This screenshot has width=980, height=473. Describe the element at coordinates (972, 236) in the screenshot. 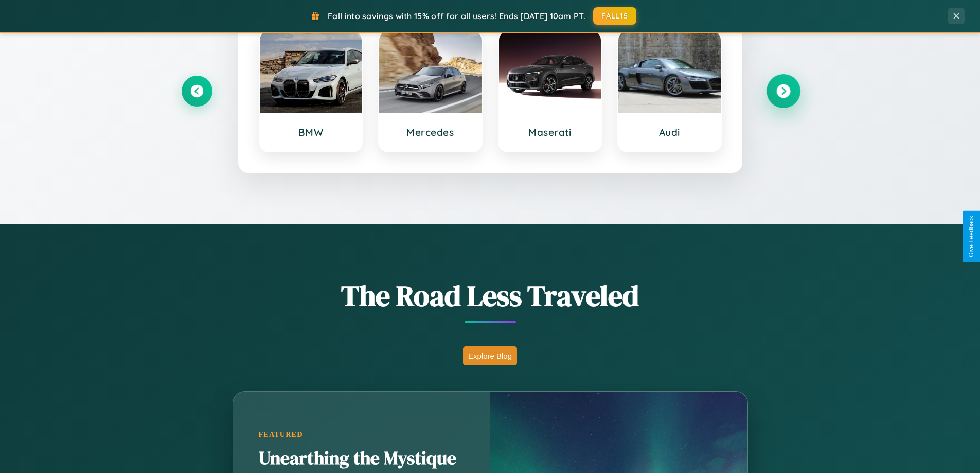

I see `div: Give Feedback` at that location.